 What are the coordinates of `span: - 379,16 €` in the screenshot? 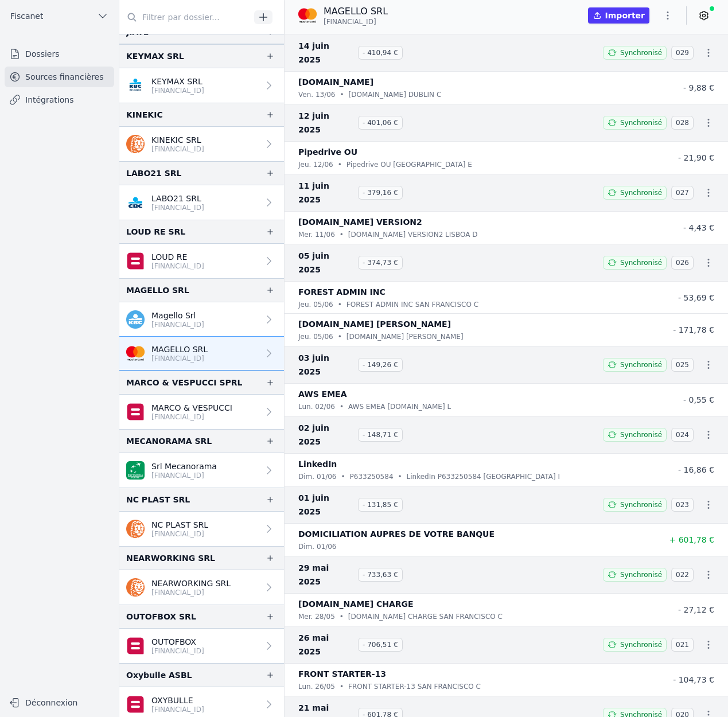 It's located at (381, 193).